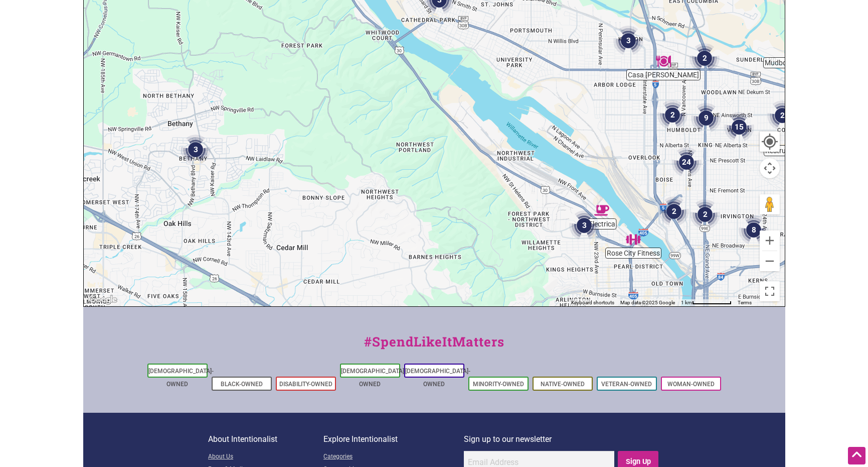  What do you see at coordinates (241, 384) in the screenshot?
I see `a: Black-Owned` at bounding box center [241, 384].